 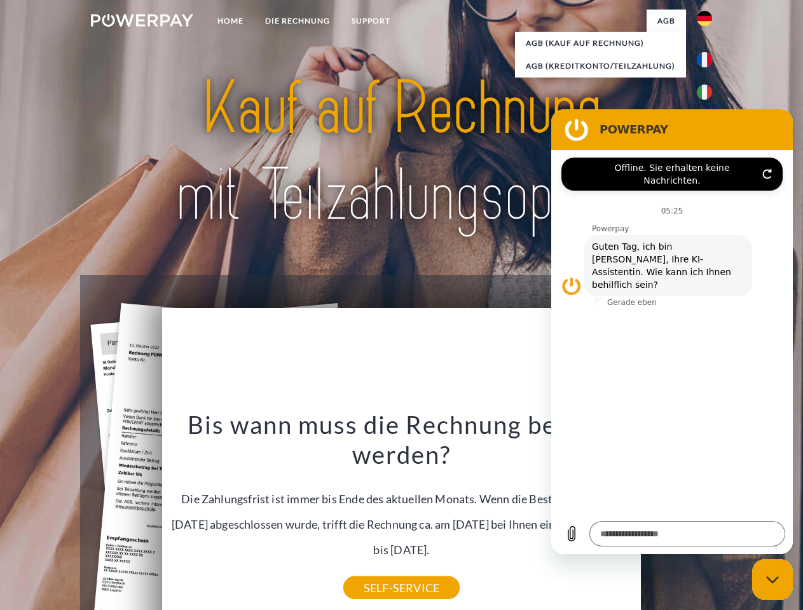 What do you see at coordinates (705, 18) in the screenshot?
I see `img: de` at bounding box center [705, 18].